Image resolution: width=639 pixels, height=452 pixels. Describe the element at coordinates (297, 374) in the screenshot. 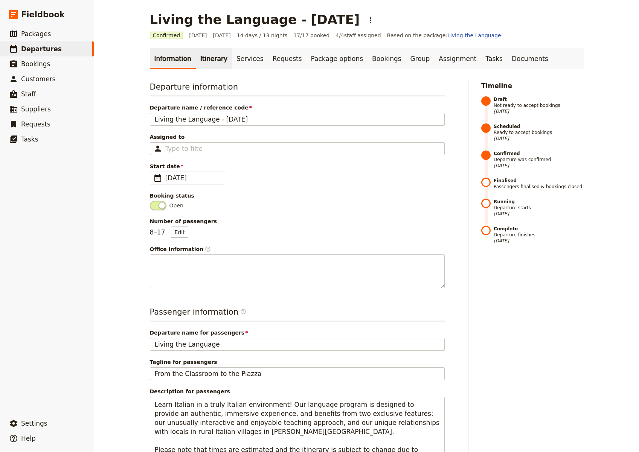

I see `input: Tagline for passengers` at that location.